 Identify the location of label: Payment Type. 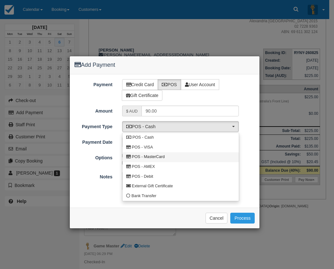
(94, 125).